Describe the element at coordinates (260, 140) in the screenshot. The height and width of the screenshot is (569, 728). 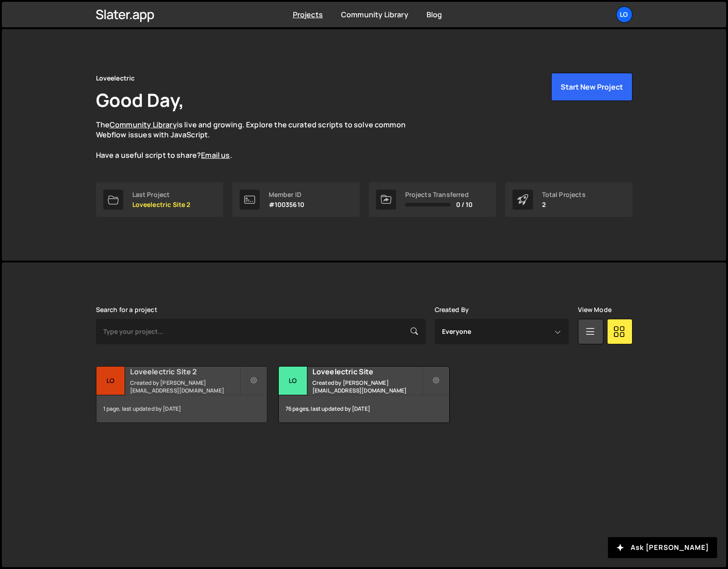
I see `p: The is live and growing. Explore the curated scripts to solve common Webflow issues with JavaScri...` at that location.